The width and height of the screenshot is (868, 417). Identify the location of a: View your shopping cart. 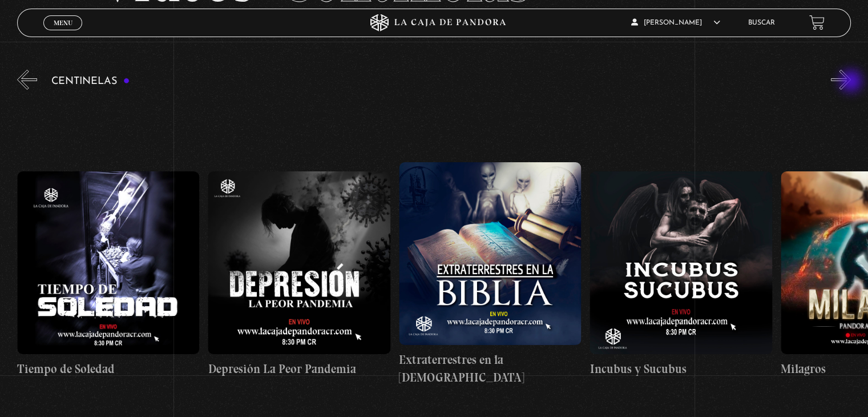
(817, 23).